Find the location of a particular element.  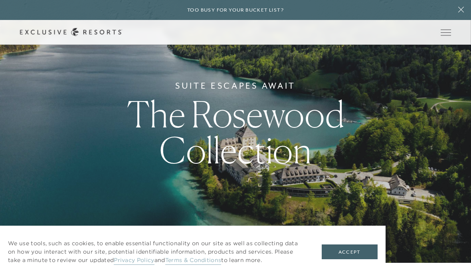

h1: The Rosewood Collection is located at coordinates (235, 132).